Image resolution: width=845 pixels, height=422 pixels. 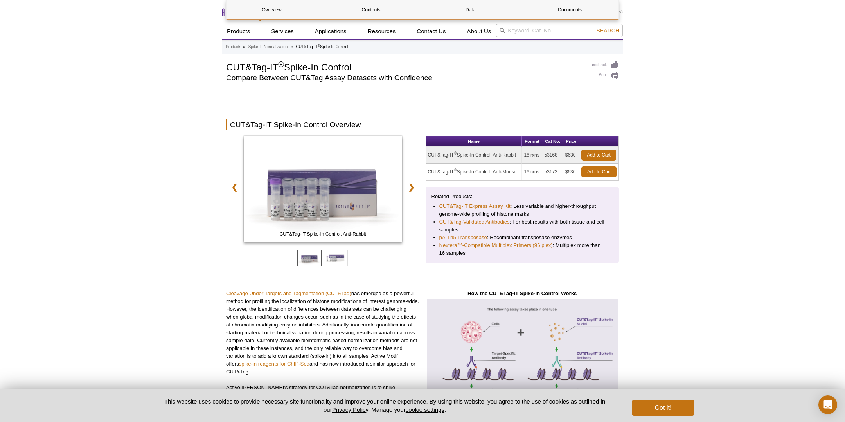 What do you see at coordinates (474, 172) in the screenshot?
I see `td: CUT&Tag-IT Spike-In Control, Anti-Mouse` at bounding box center [474, 172].